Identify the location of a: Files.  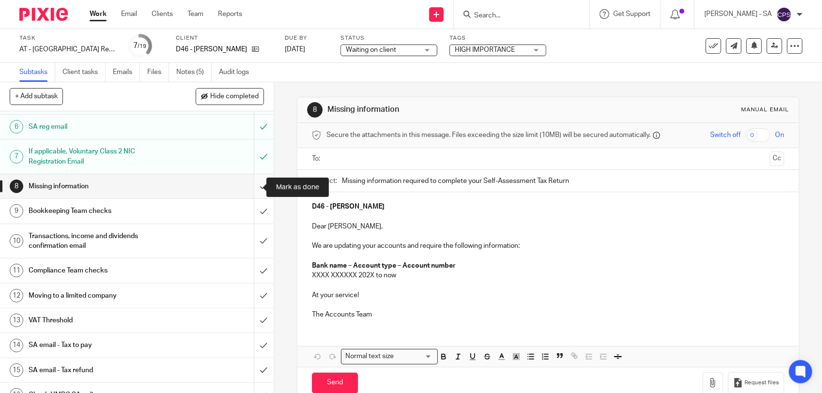
(158, 72).